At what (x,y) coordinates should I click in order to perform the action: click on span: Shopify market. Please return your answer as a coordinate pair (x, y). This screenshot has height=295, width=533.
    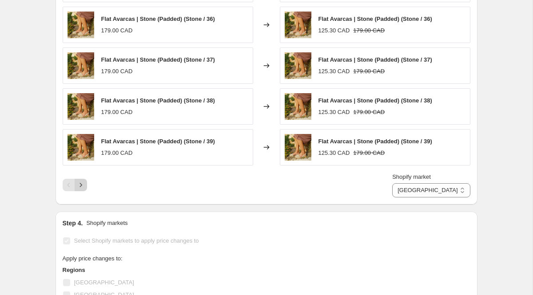
    Looking at the image, I should click on (411, 177).